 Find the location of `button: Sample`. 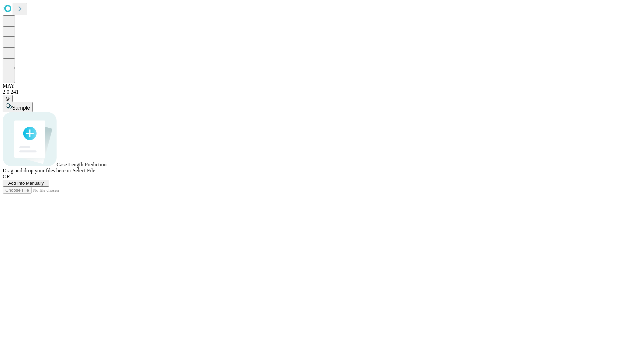

button: Sample is located at coordinates (18, 107).